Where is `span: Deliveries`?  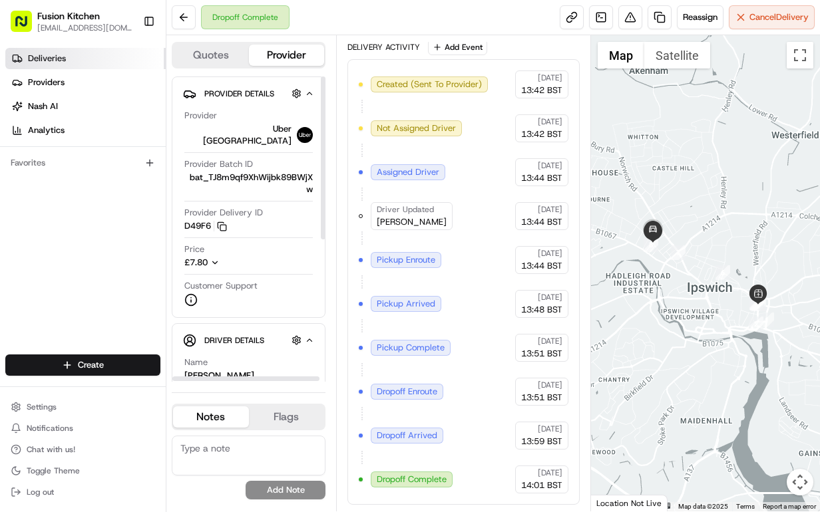
span: Deliveries is located at coordinates (47, 59).